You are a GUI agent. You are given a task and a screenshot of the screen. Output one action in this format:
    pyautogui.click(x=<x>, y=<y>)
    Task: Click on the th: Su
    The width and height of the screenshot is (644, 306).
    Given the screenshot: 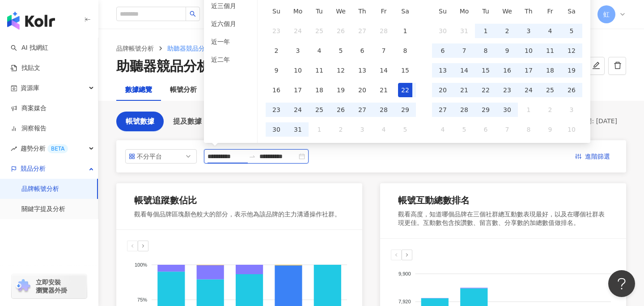 What is the action you would take?
    pyautogui.click(x=442, y=11)
    